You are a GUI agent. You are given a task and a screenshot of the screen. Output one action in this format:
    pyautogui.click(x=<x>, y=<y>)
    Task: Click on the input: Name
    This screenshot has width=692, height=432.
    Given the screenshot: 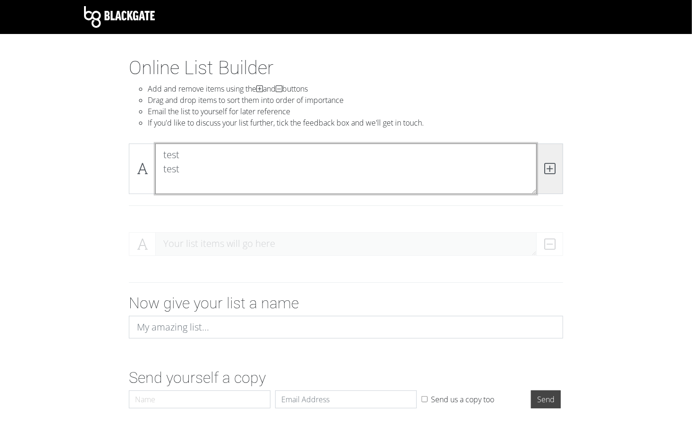 What is the action you would take?
    pyautogui.click(x=200, y=399)
    